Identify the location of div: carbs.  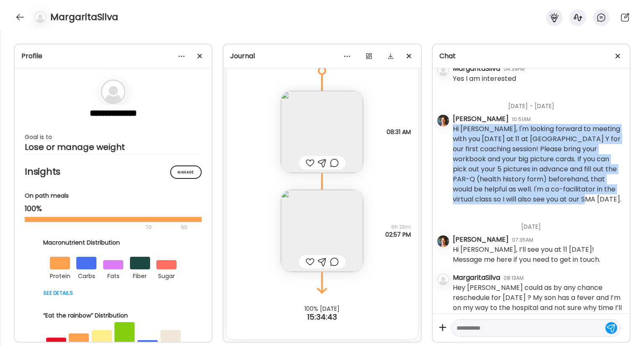
(86, 276).